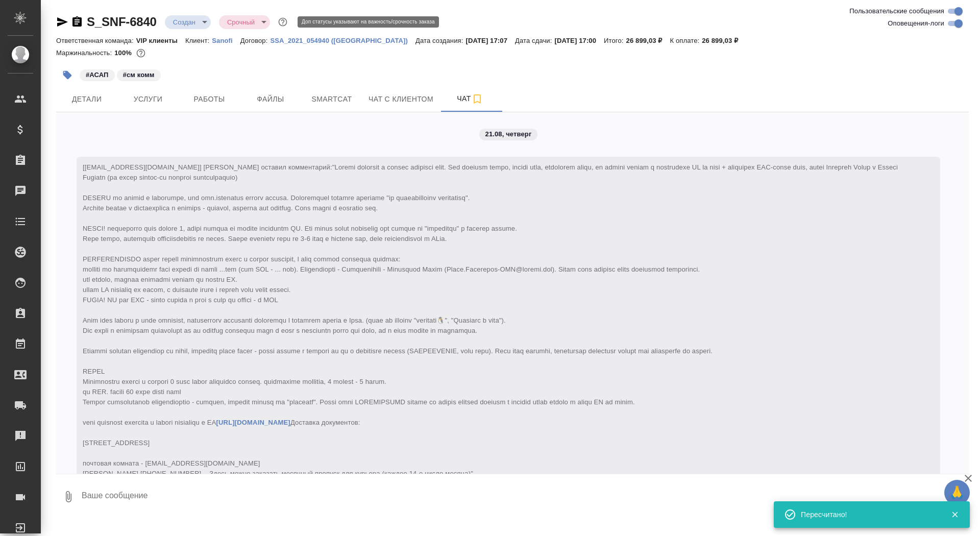 This screenshot has width=980, height=536. What do you see at coordinates (198, 40) in the screenshot?
I see `p: Клиент:` at bounding box center [198, 40].